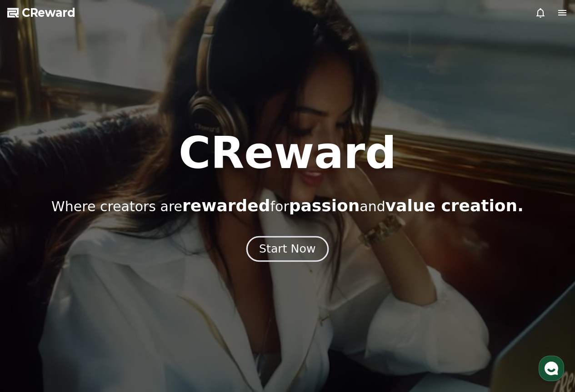  Describe the element at coordinates (288, 249) in the screenshot. I see `div: Start Now` at that location.